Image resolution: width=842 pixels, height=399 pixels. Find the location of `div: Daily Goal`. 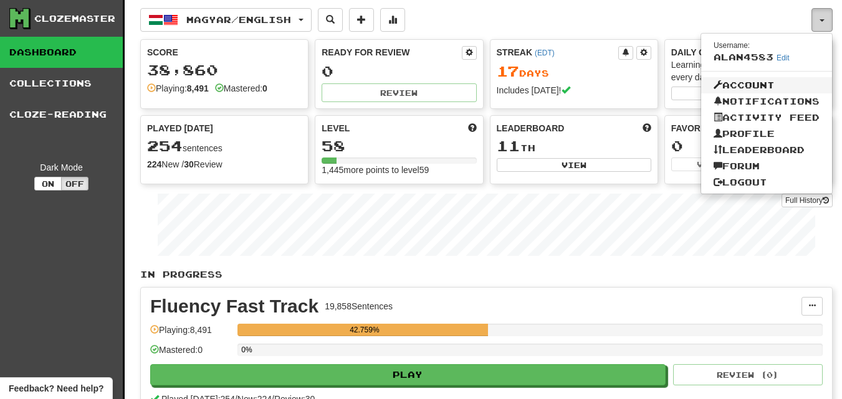

div: Daily Goal is located at coordinates (748, 52).